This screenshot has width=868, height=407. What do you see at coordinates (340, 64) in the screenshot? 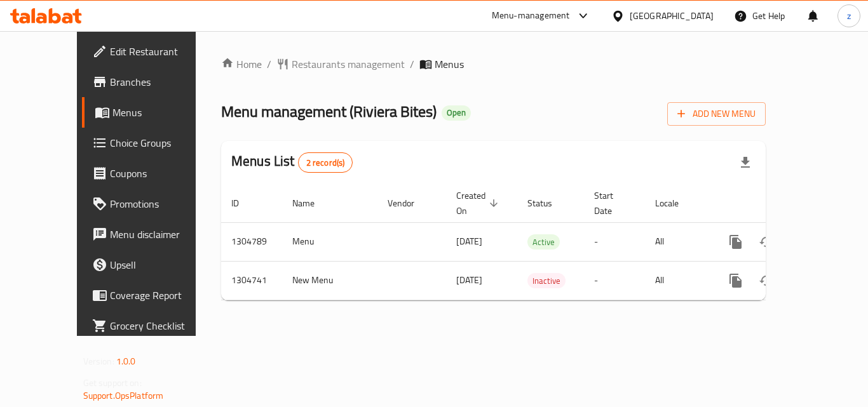
I see `a: Restaurants management` at bounding box center [340, 64].